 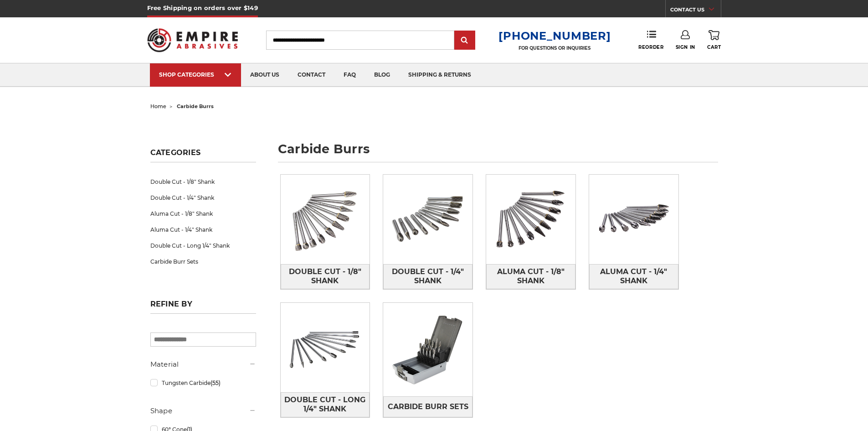 What do you see at coordinates (634, 219) in the screenshot?
I see `img: Aluma Cut - 1/4" Shank` at bounding box center [634, 219].